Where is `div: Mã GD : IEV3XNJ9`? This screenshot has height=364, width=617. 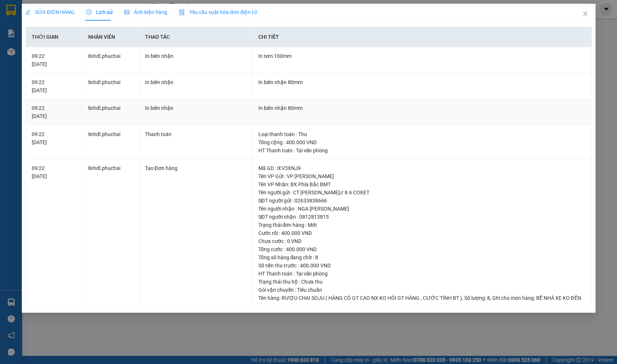
div: Mã GD : IEV3XNJ9 is located at coordinates (422, 168).